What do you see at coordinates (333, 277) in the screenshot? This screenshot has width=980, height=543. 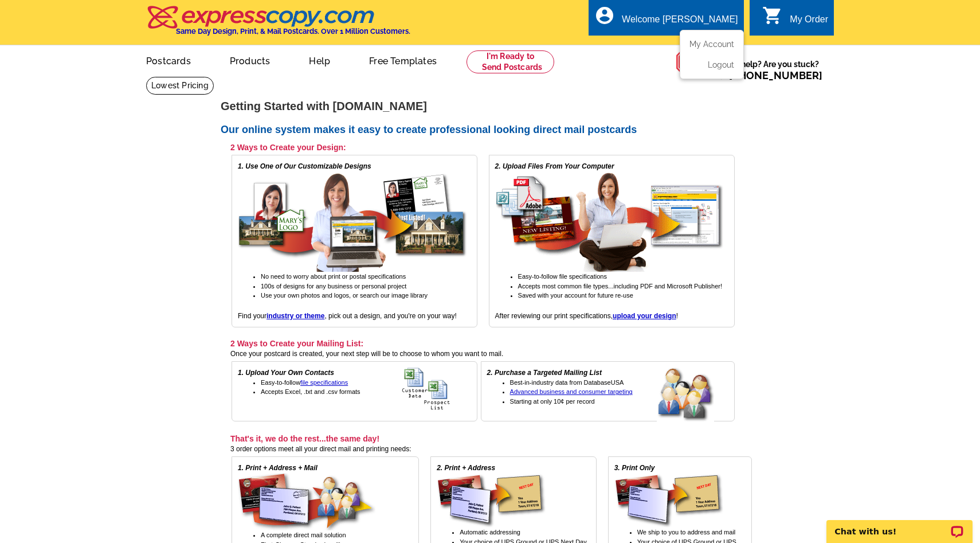 I see `span: No need to worry about print or postal specifications` at bounding box center [333, 277].